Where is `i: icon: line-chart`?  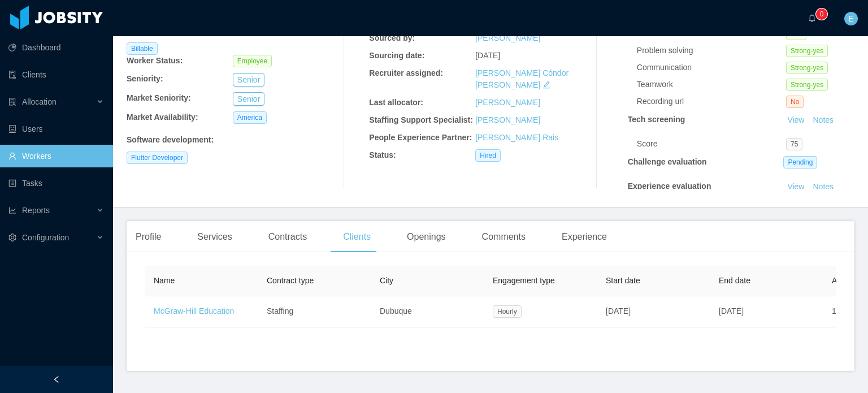 i: icon: line-chart is located at coordinates (13, 211).